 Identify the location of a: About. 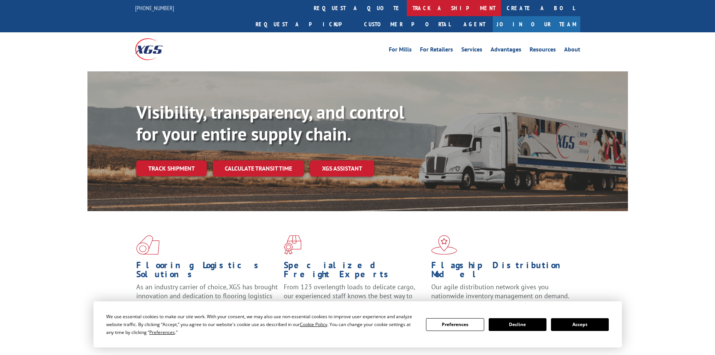
(572, 51).